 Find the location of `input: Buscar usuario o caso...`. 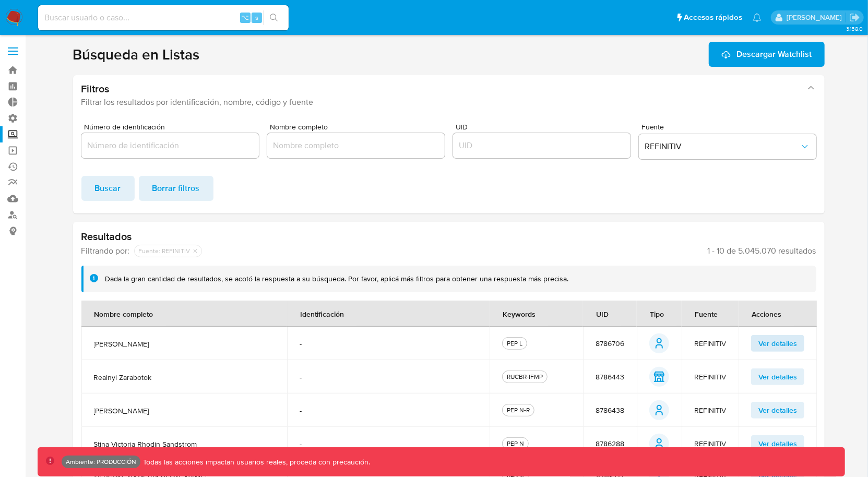

input: Buscar usuario o caso... is located at coordinates (164, 17).